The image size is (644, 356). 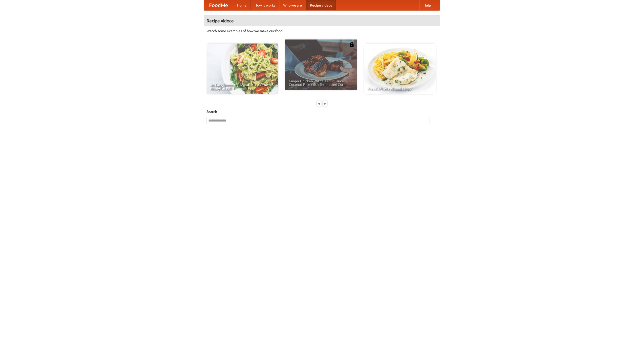 I want to click on a: How it works, so click(x=265, y=6).